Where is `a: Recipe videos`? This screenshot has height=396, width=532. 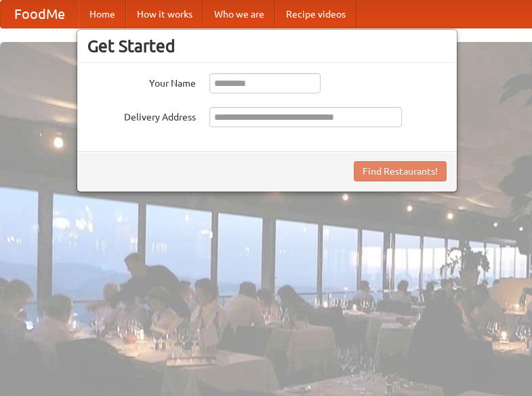
a: Recipe videos is located at coordinates (316, 14).